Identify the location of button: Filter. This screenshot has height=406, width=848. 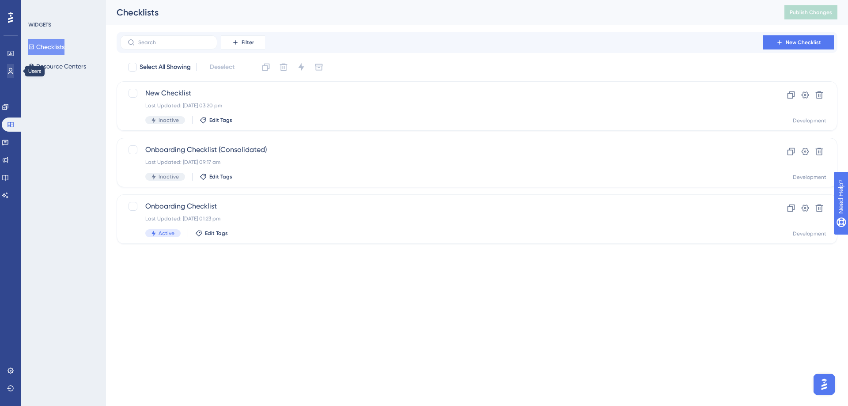
(243, 42).